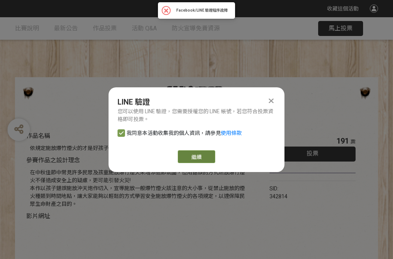 This screenshot has width=393, height=259. Describe the element at coordinates (53, 160) in the screenshot. I see `span: 參賽作品之設計理念` at that location.